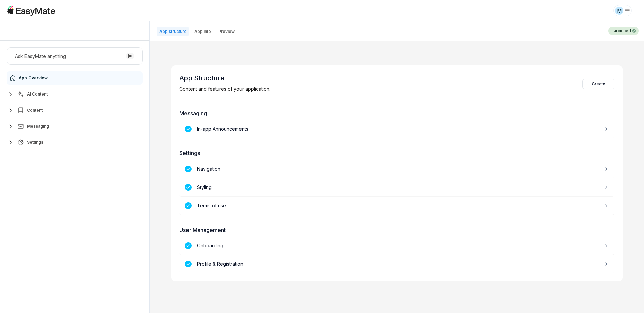  Describe the element at coordinates (75, 126) in the screenshot. I see `button: Messaging` at that location.